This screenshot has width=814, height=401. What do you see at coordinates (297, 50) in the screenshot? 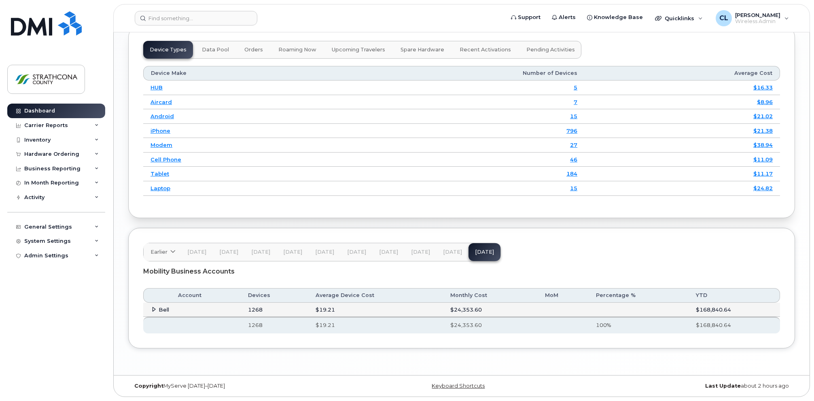
I see `span: Roaming Now` at bounding box center [297, 50].